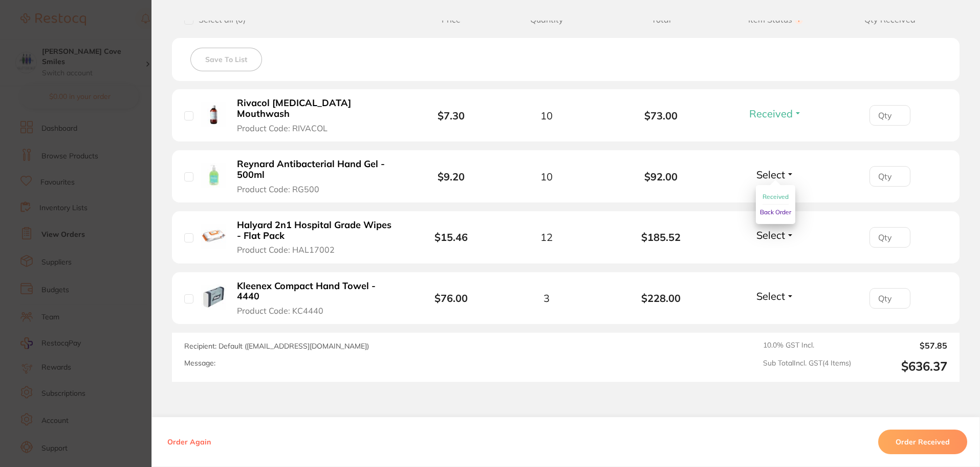  Describe the element at coordinates (923, 442) in the screenshot. I see `button: Order Received` at that location.